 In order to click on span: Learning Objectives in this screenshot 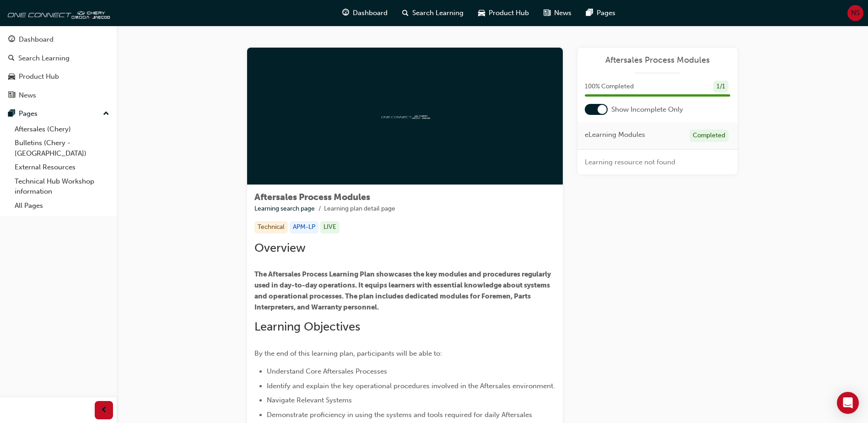, I will do `click(307, 327)`.